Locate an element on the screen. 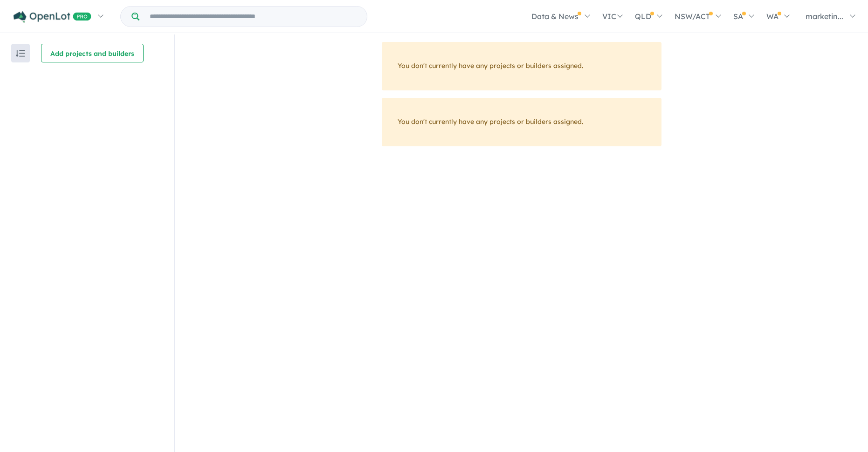 The image size is (868, 452). span: marketin... is located at coordinates (824, 16).